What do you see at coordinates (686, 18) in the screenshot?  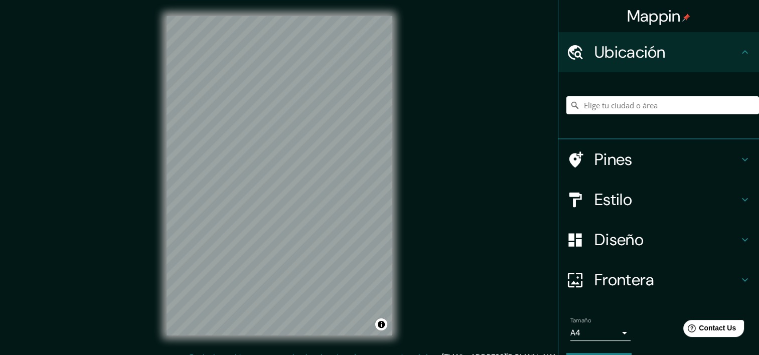 I see `img: pin-icon.png` at bounding box center [686, 18].